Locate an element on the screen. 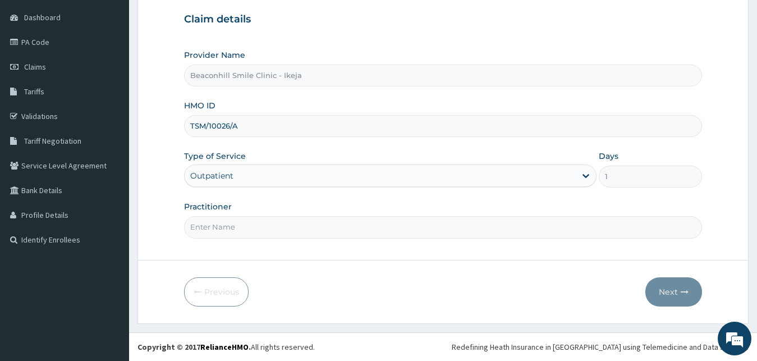 Image resolution: width=757 pixels, height=361 pixels. strong: Copyright © 2017 . is located at coordinates (194, 347).